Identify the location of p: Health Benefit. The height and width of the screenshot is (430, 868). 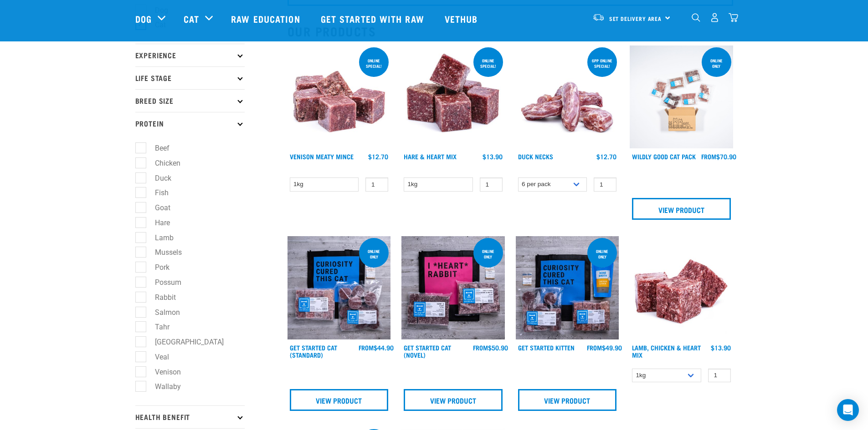
(190, 417).